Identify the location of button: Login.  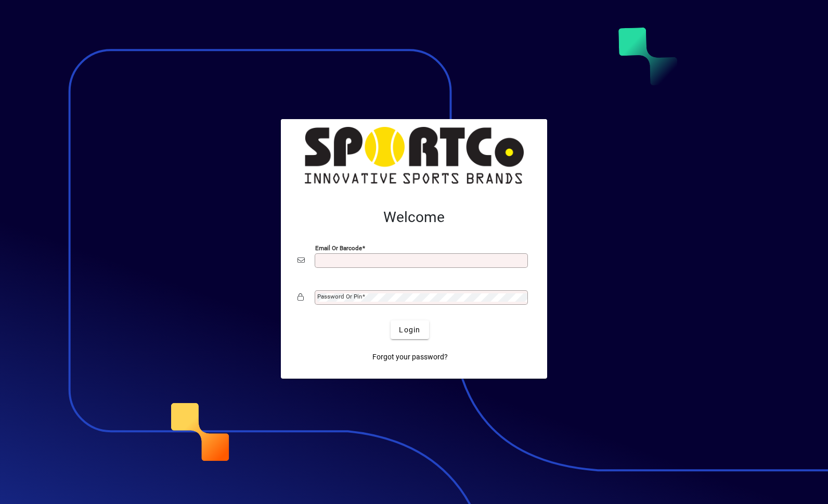
(409, 329).